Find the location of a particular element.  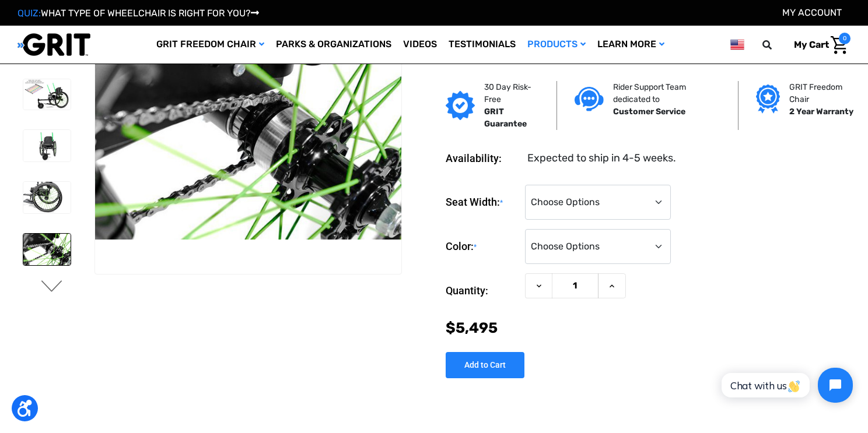

span: $5,495 is located at coordinates (472, 328).